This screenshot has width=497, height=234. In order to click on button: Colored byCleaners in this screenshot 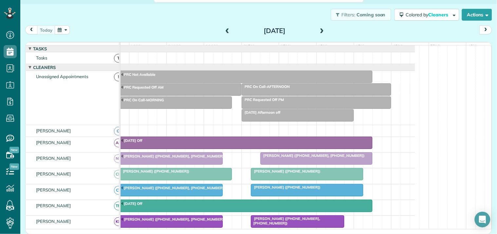, I will do `click(427, 15)`.